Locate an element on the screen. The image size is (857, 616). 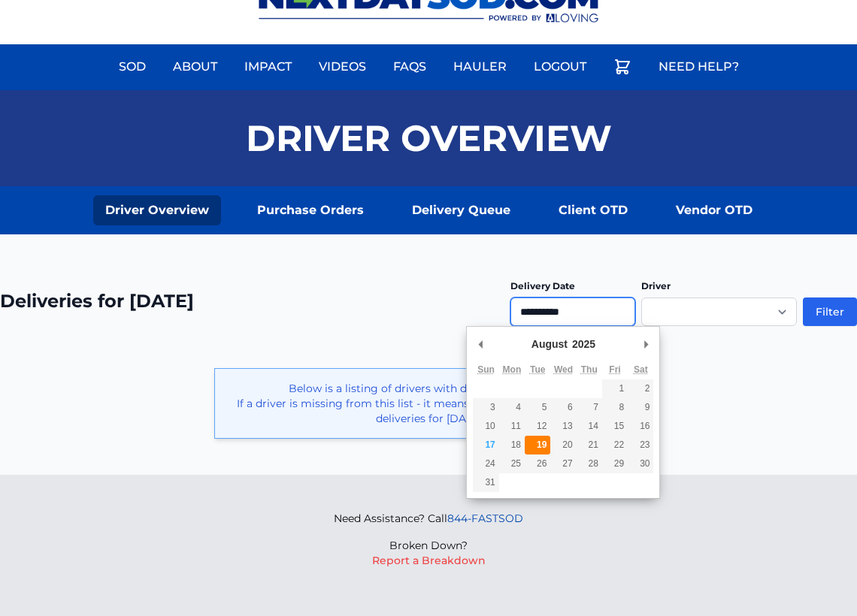
button: 31 is located at coordinates (485, 482).